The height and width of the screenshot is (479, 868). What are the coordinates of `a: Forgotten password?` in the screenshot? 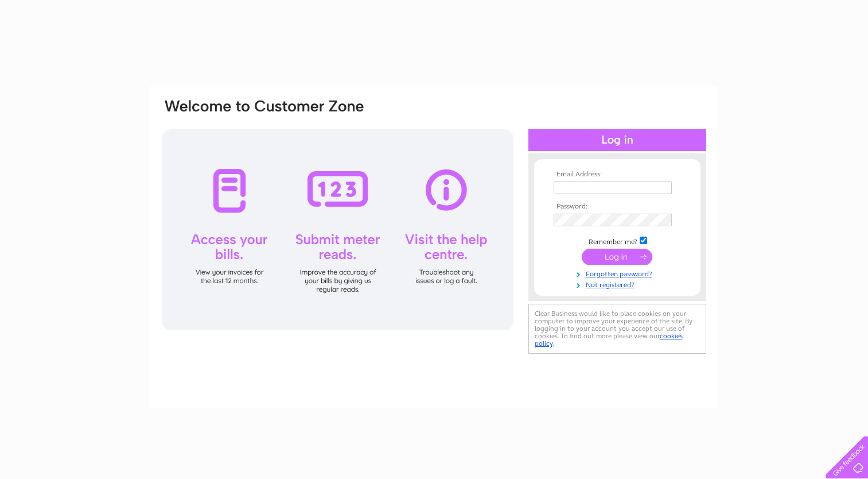 It's located at (619, 273).